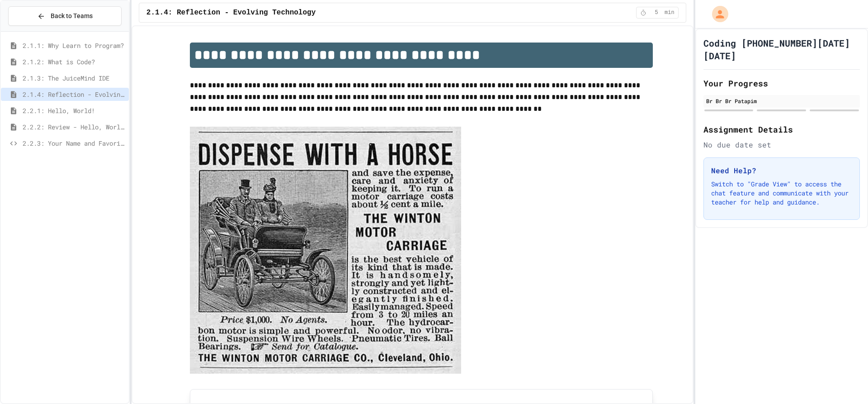 The height and width of the screenshot is (404, 868). I want to click on span: 2.1.3: The JuiceMind IDE, so click(74, 78).